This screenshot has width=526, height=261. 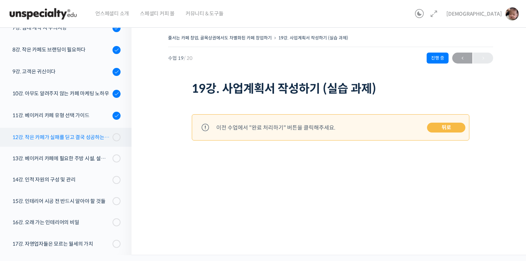 I want to click on span: 대화, so click(x=71, y=215).